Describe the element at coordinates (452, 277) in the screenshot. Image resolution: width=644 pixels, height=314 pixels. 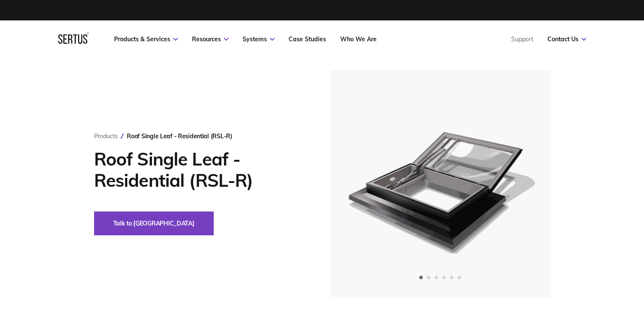
I see `span: Go to slide 5` at that location.